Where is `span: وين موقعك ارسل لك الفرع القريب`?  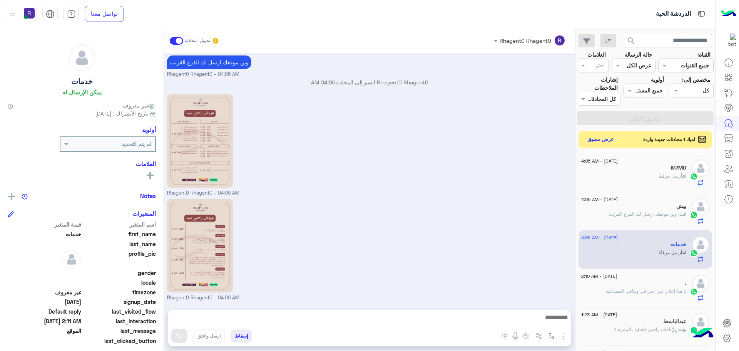 span: وين موقعك ارسل لك الفرع القريب is located at coordinates (644, 214).